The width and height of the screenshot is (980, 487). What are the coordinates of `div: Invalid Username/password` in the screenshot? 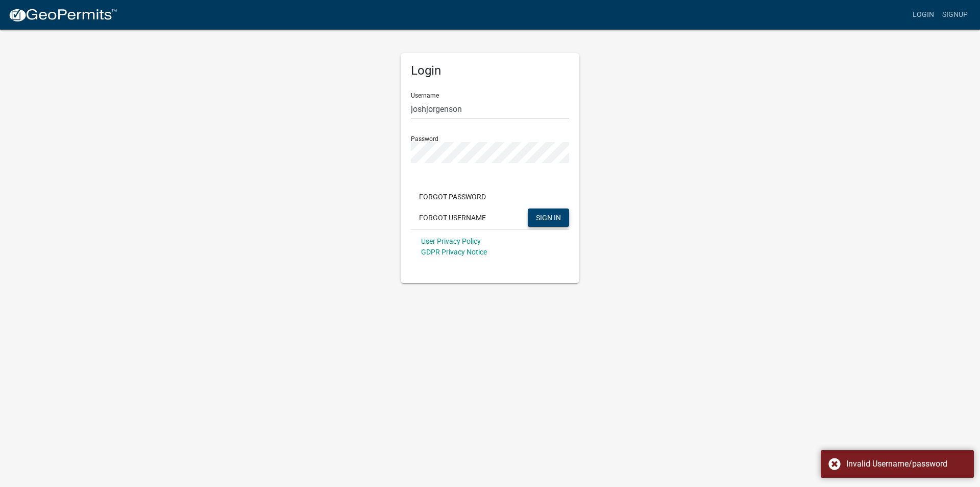 It's located at (906, 464).